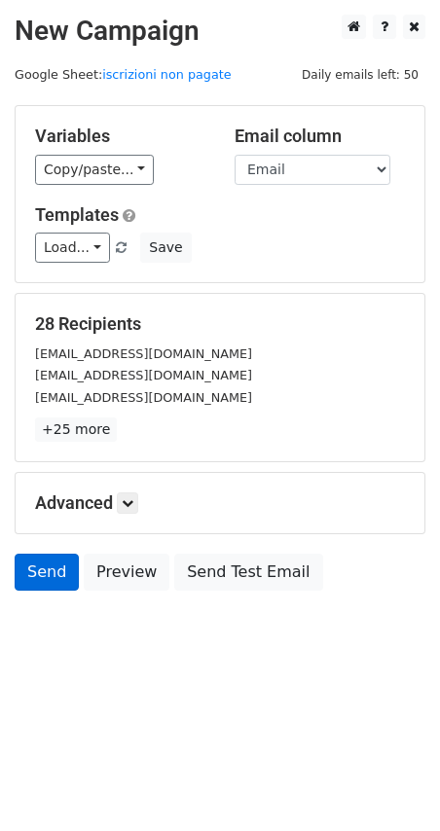  I want to click on a: Templates, so click(77, 214).